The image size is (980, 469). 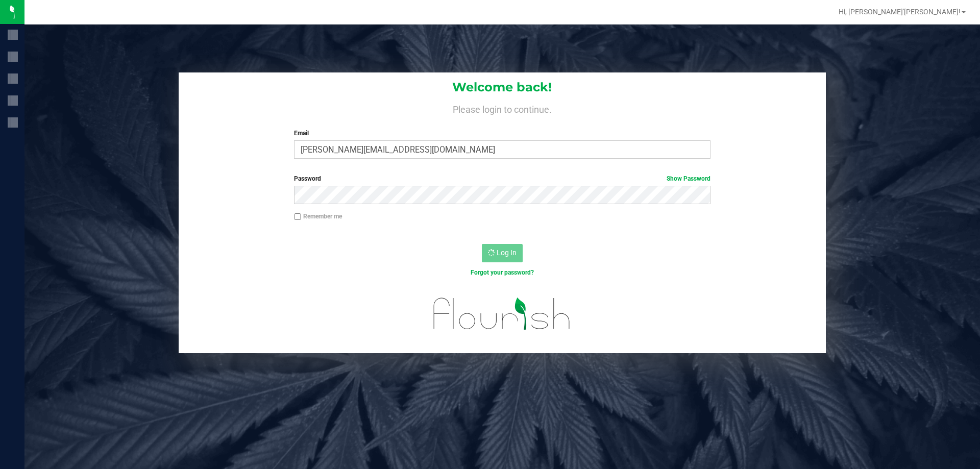 I want to click on a: Forgot your password?, so click(x=502, y=272).